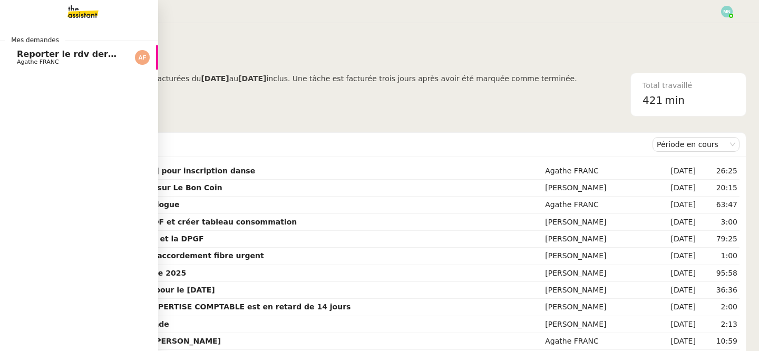  Describe the element at coordinates (718, 290) in the screenshot. I see `td: 36:36` at that location.